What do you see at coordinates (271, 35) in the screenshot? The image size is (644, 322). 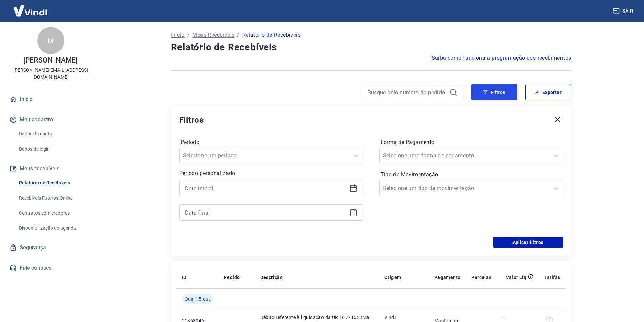 I see `p: Relatório de Recebíveis` at bounding box center [271, 35].